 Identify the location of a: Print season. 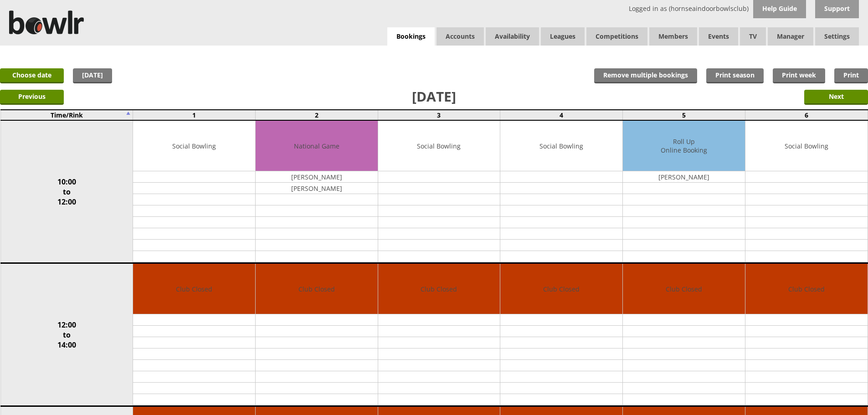
(735, 75).